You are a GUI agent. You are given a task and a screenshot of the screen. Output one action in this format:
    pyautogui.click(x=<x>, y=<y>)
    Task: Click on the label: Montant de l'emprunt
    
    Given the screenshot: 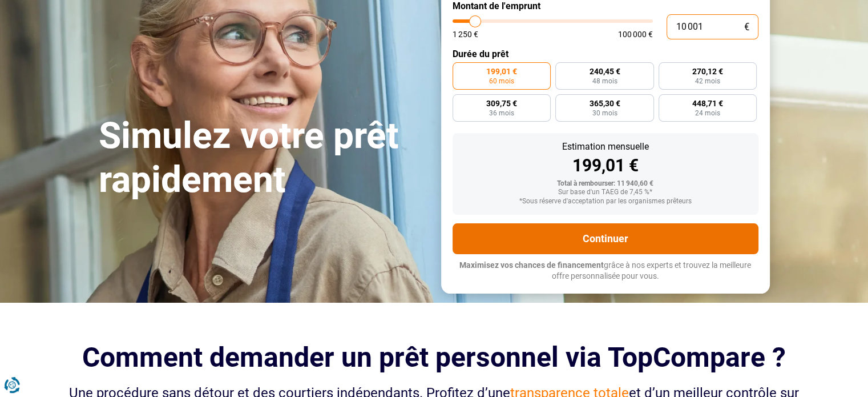 What is the action you would take?
    pyautogui.click(x=606, y=6)
    